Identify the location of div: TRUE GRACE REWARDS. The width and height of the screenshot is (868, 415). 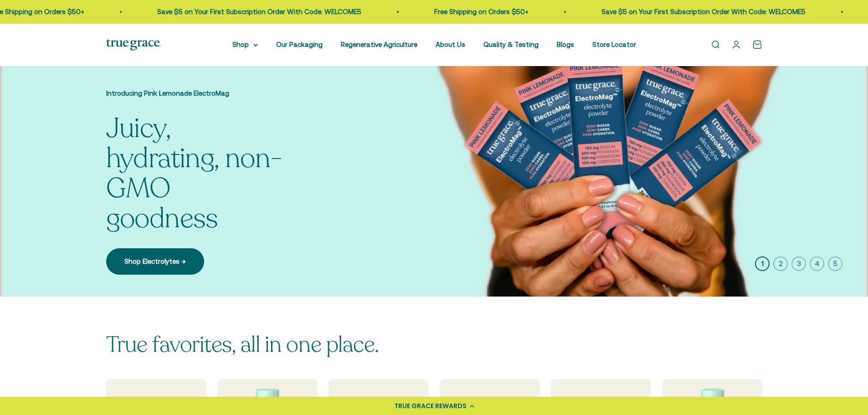
(430, 406).